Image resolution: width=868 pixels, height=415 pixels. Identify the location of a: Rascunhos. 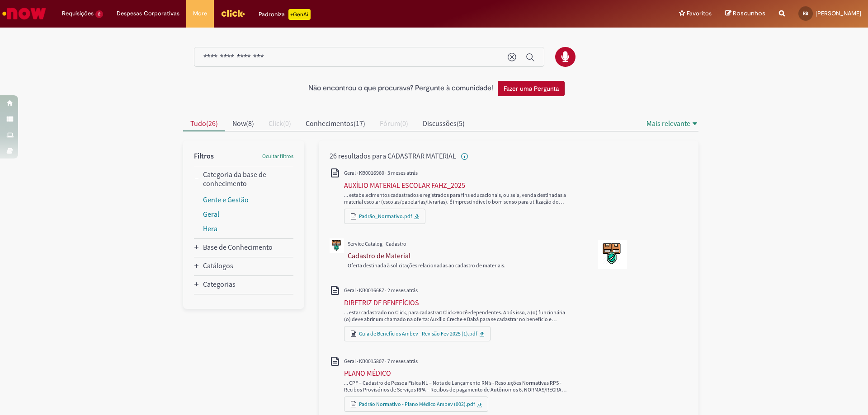
(745, 13).